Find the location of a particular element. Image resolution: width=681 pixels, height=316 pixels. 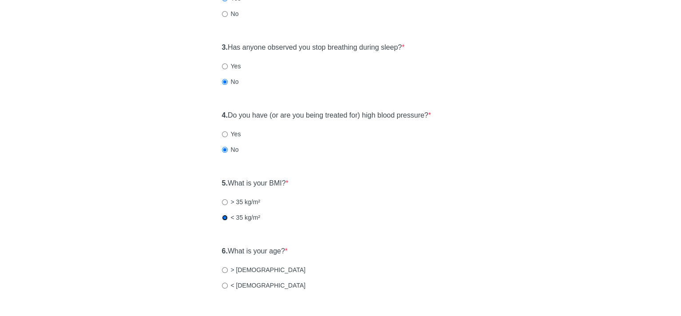

label: > 35 kg/m² is located at coordinates (241, 202).